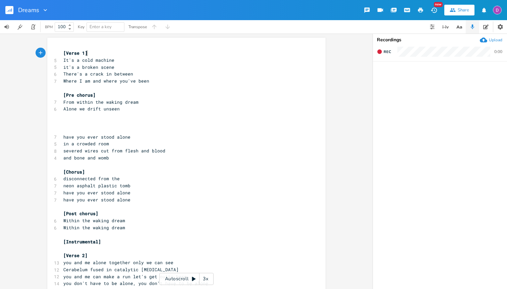  I want to click on span: [Verse 1], so click(75, 53).